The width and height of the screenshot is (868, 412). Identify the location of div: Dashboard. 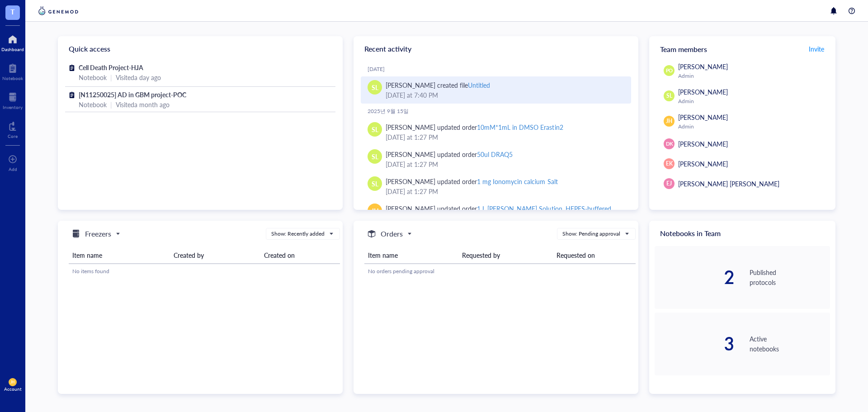
(13, 49).